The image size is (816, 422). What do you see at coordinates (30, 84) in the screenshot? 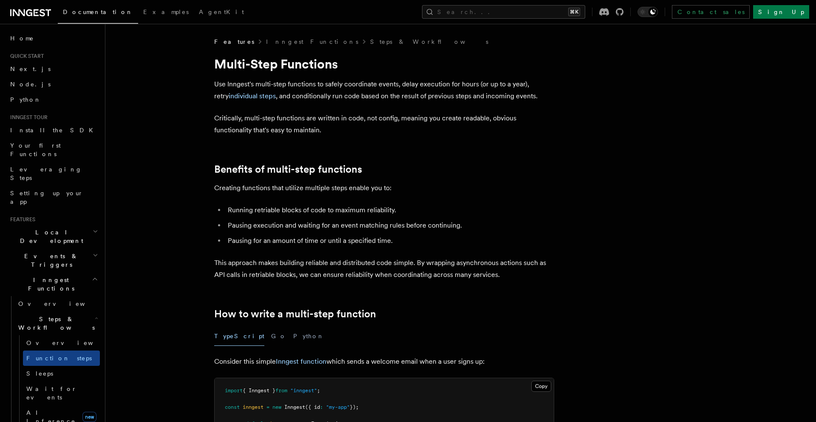
I see `span: Node.js` at bounding box center [30, 84].